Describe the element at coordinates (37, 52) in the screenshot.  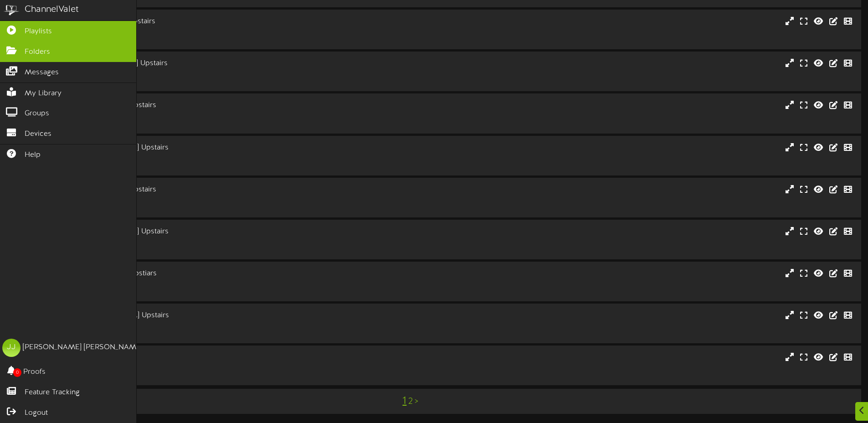
I see `span: Folders` at that location.